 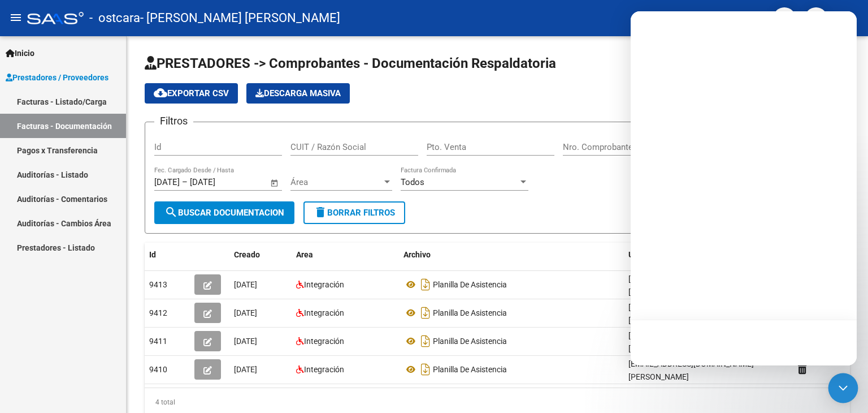 What do you see at coordinates (20, 54) in the screenshot?
I see `span: Inicio` at bounding box center [20, 54].